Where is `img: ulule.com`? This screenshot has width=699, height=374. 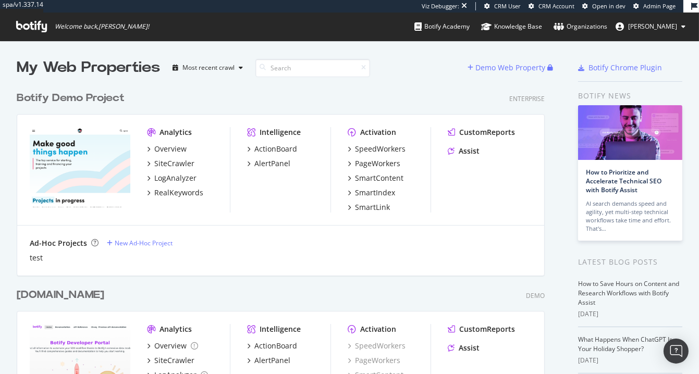 img: ulule.com is located at coordinates (80, 167).